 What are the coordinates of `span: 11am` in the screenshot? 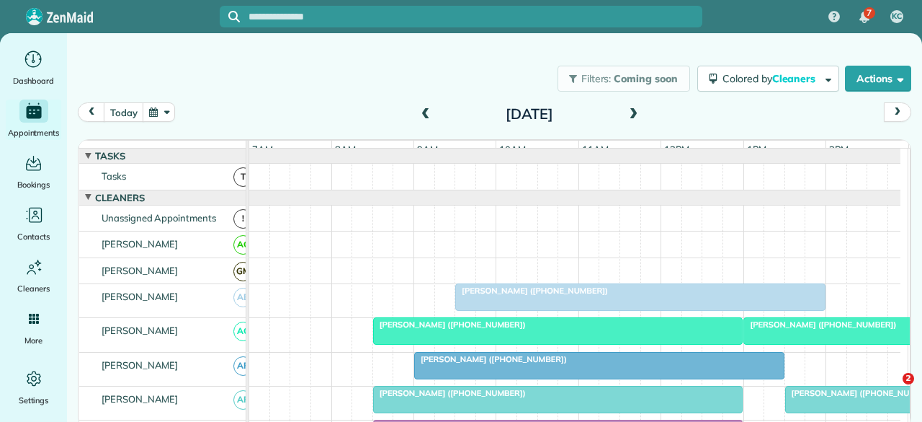 It's located at (595, 149).